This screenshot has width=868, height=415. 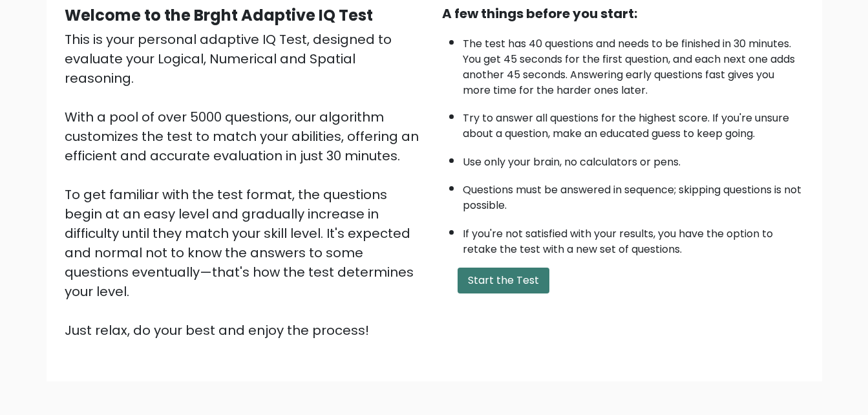 I want to click on li: Questions must be answered in sequence; skipping questions is not possible., so click(x=634, y=194).